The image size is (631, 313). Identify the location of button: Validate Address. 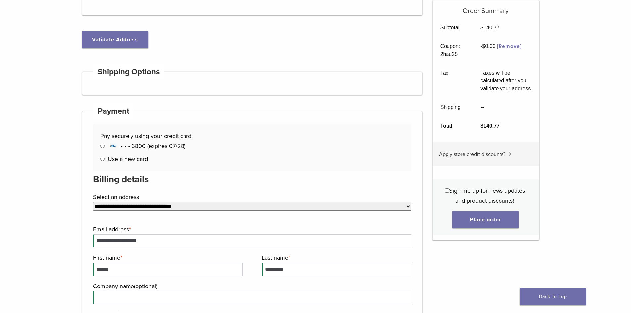
(115, 40).